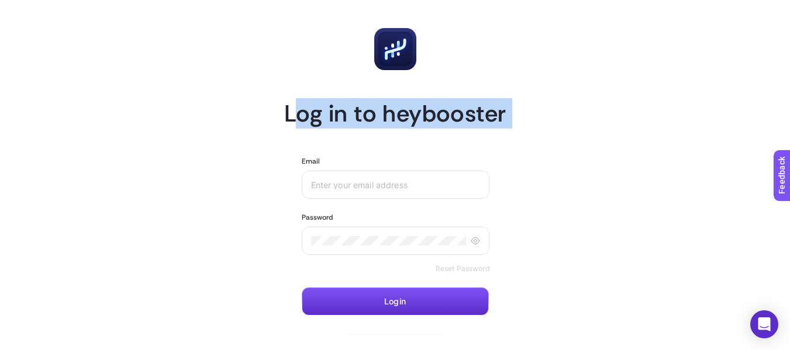 This screenshot has width=790, height=350. I want to click on label: Email, so click(311, 161).